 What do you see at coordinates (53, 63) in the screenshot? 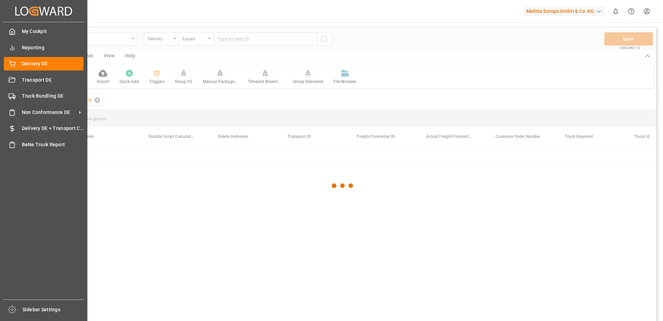
I see `span: Delivery DE` at bounding box center [53, 63].